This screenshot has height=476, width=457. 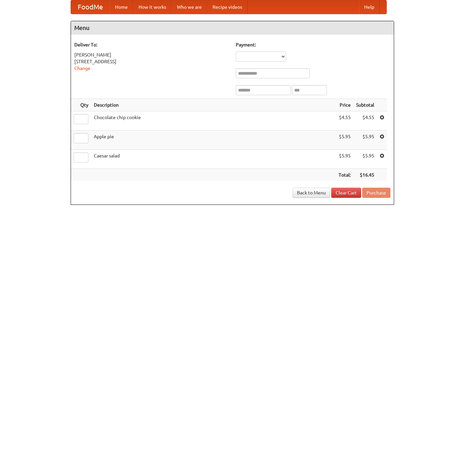 I want to click on a: Who we are, so click(x=190, y=7).